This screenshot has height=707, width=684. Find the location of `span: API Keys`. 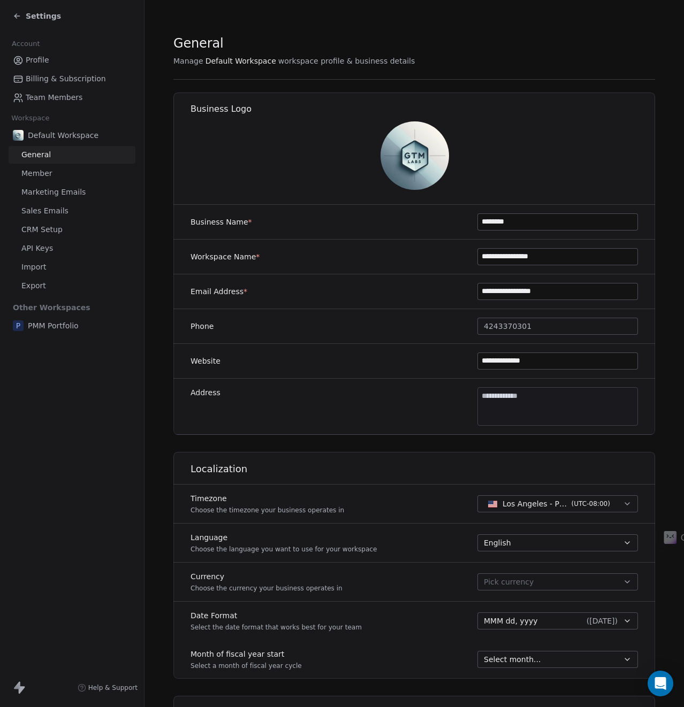

span: API Keys is located at coordinates (37, 248).